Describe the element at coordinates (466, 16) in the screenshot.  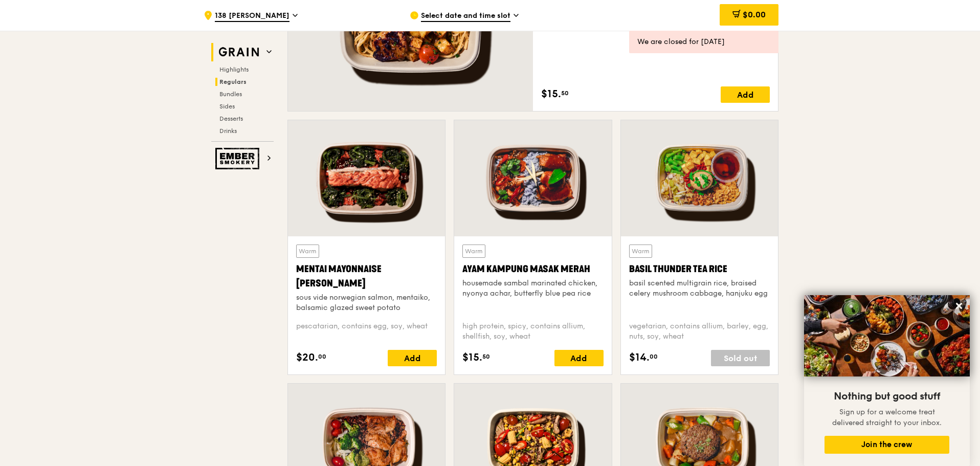
I see `span: Select date and time slot` at that location.